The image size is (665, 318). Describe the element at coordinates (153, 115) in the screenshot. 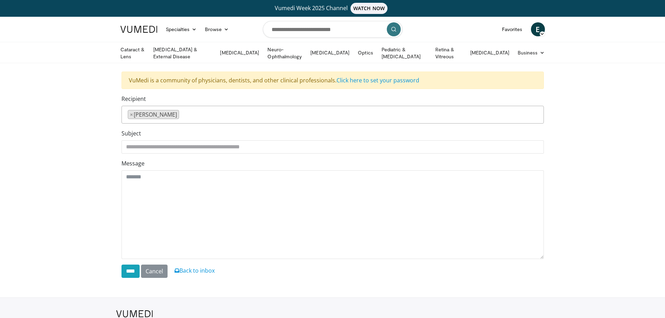

I see `li: Michael Singer` at that location.